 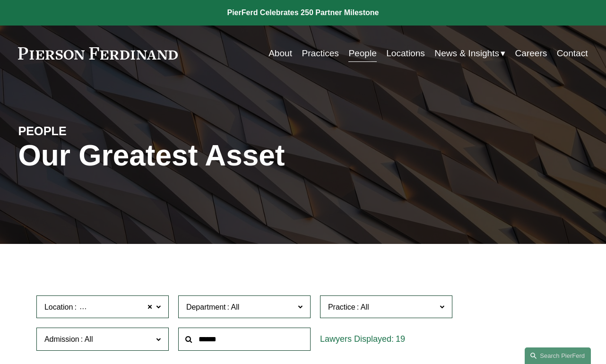 What do you see at coordinates (470, 53) in the screenshot?
I see `a: folder dropdown` at bounding box center [470, 53].